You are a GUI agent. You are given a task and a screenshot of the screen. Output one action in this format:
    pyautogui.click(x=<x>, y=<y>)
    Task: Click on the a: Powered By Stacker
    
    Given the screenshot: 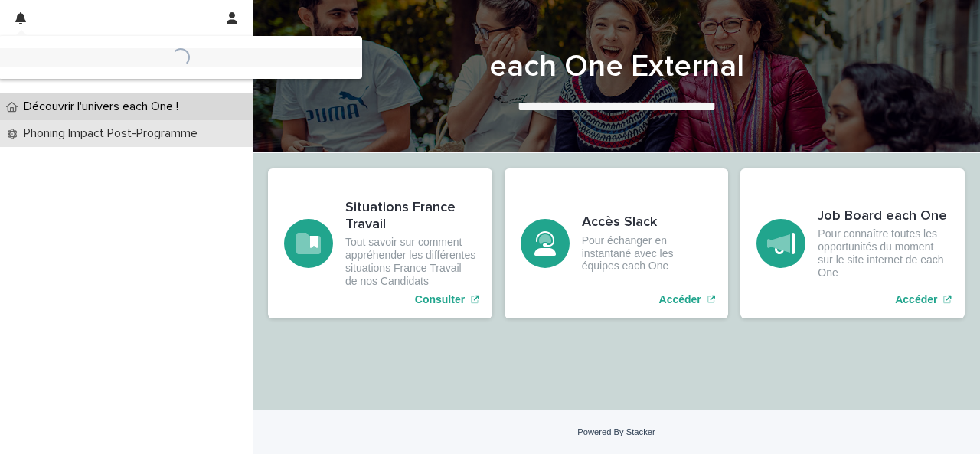 What is the action you would take?
    pyautogui.click(x=616, y=432)
    